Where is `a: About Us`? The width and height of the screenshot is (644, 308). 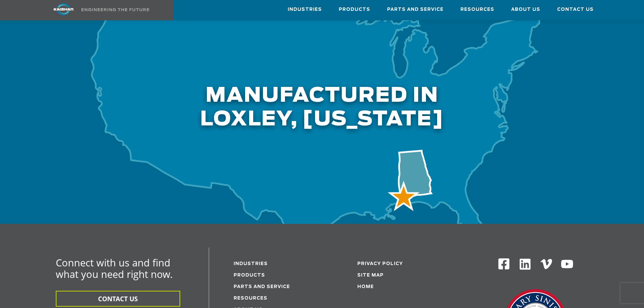 a: About Us is located at coordinates (526, 9).